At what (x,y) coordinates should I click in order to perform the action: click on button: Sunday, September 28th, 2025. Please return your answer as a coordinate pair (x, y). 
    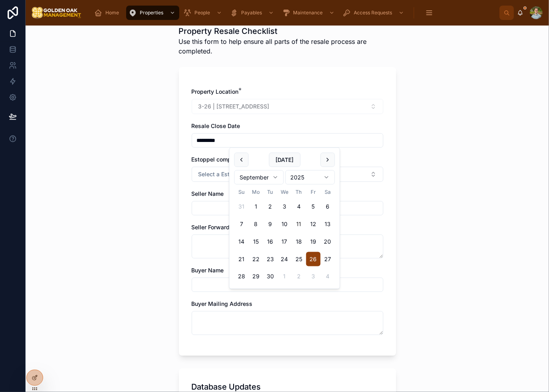
    Looking at the image, I should click on (241, 277).